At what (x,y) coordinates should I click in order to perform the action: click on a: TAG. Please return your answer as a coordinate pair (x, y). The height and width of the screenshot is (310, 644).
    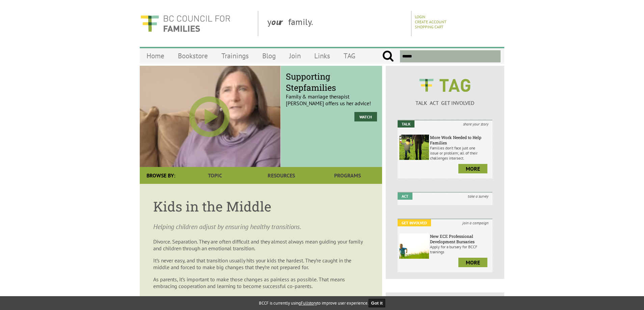
    Looking at the image, I should click on (349, 55).